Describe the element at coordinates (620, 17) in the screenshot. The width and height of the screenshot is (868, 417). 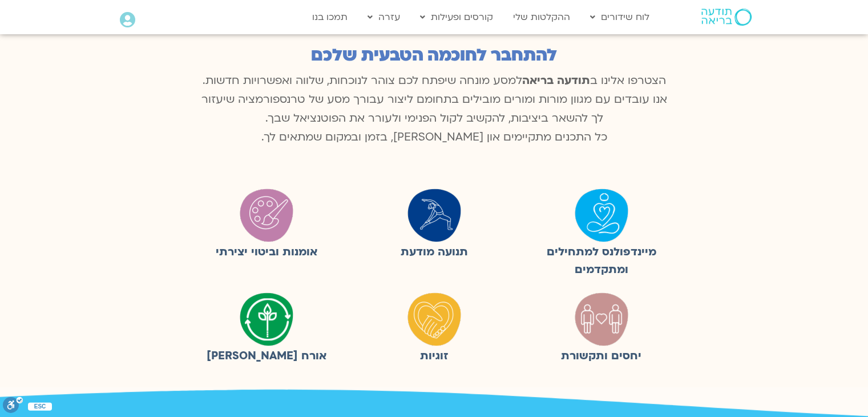
I see `a: לוח שידורים` at that location.